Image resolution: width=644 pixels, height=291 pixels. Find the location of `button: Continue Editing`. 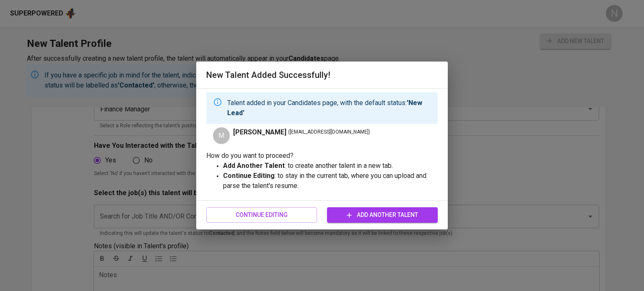

button: Continue Editing is located at coordinates (261, 215).